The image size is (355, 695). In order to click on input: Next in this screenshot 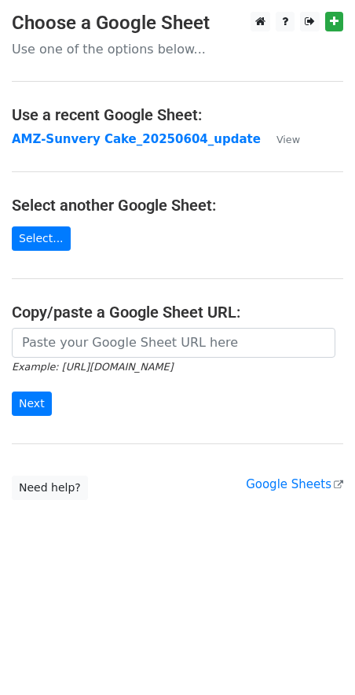, I will do `click(31, 403)`.